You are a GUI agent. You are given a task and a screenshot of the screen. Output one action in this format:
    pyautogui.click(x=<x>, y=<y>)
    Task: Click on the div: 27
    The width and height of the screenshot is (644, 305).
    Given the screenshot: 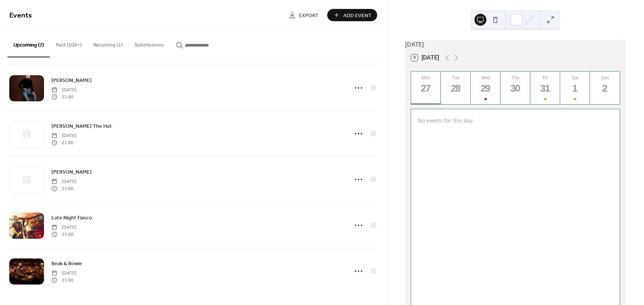 What is the action you would take?
    pyautogui.click(x=426, y=88)
    